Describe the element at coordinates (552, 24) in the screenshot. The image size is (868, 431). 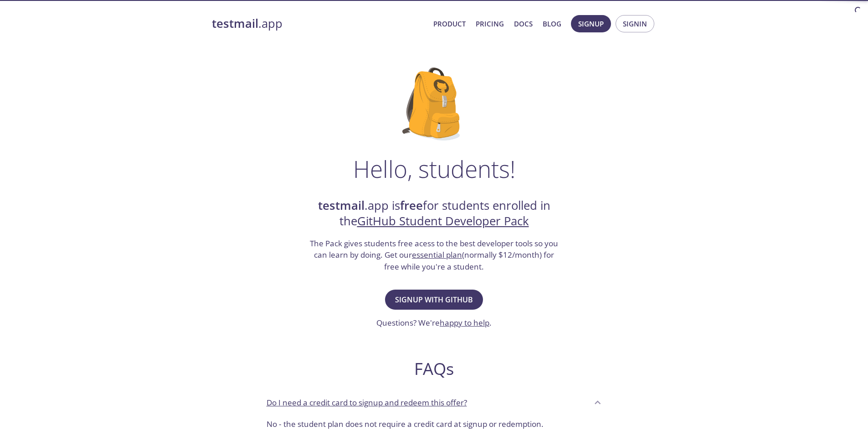
I see `a: Blog` at that location.